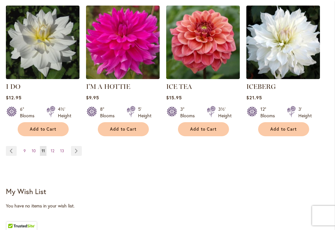  Describe the element at coordinates (64, 113) in the screenshot. I see `div: 4½' Height` at that location.